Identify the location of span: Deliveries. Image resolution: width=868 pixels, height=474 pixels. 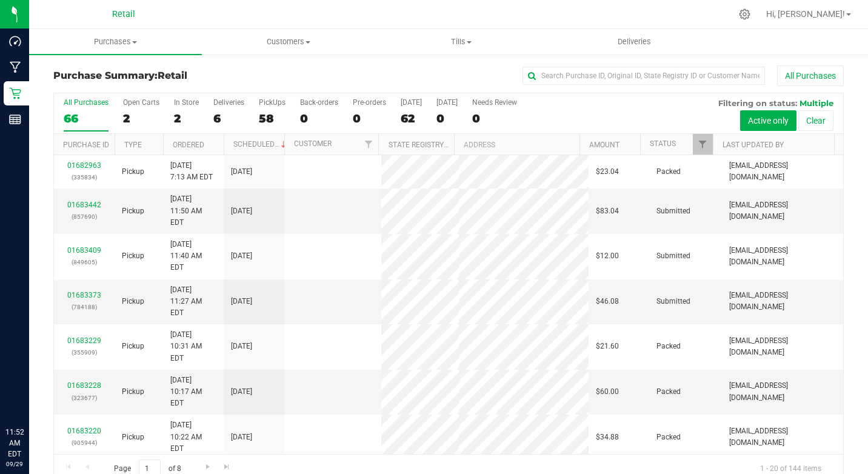
(634, 42).